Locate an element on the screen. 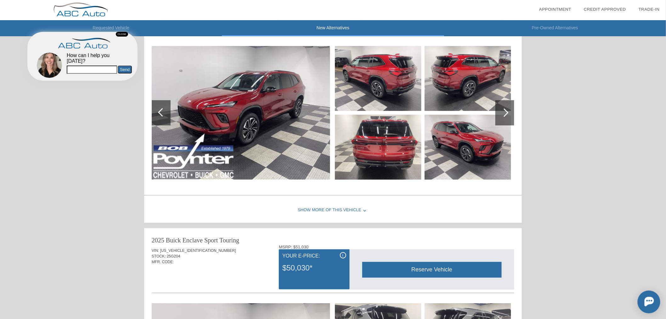 Image resolution: width=666 pixels, height=319 pixels. div: Reserve Vehicle is located at coordinates (432, 269).